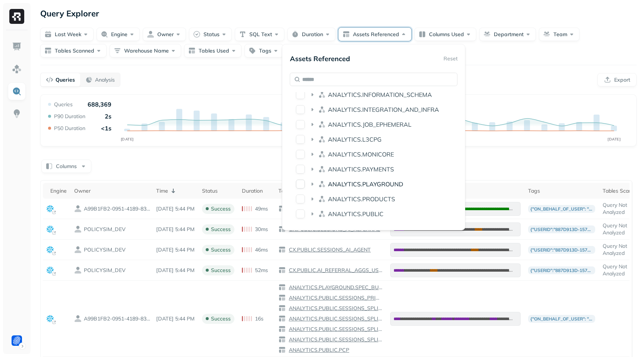 This screenshot has width=644, height=357. Describe the element at coordinates (335, 340) in the screenshot. I see `p: ANALYTICS.PUBLIC.SESSIONS_SPLIT_NEW` at that location.